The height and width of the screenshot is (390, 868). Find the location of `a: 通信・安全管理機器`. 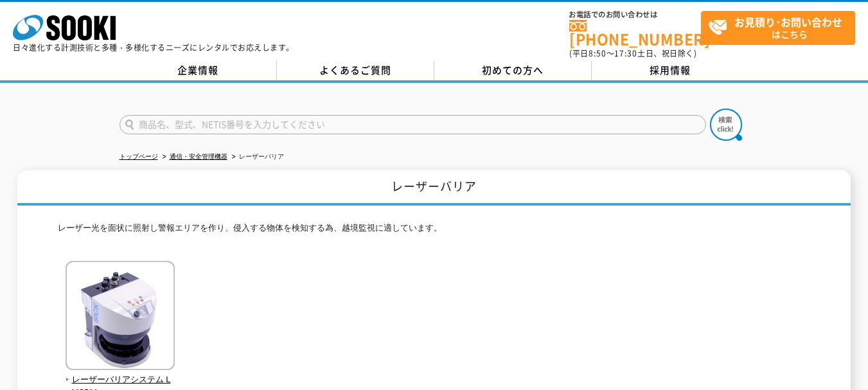

a: 通信・安全管理機器 is located at coordinates (198, 156).